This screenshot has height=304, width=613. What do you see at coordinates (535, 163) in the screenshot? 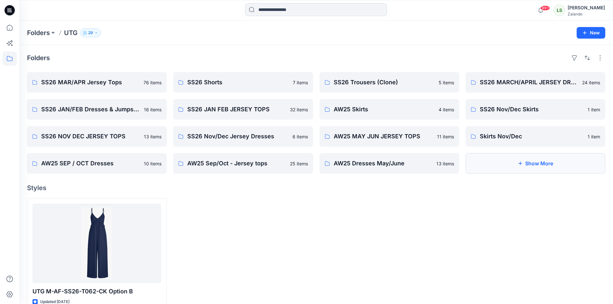
I see `button: Show More` at bounding box center [535, 163].